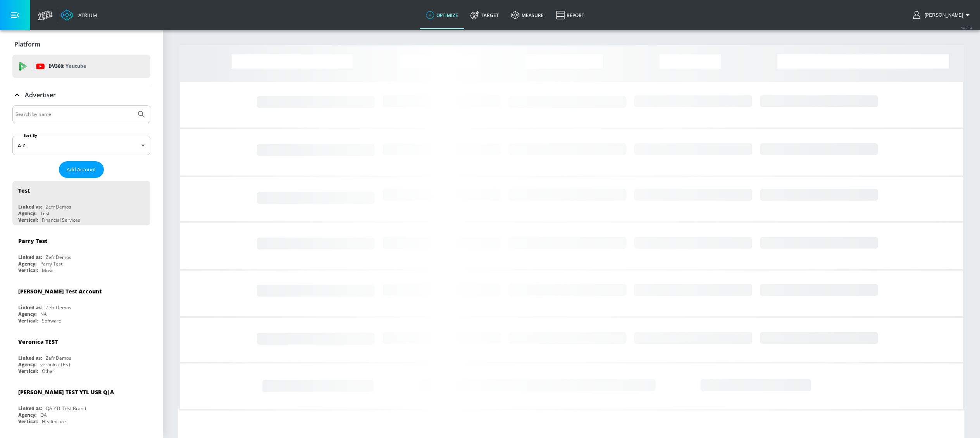  Describe the element at coordinates (76, 66) in the screenshot. I see `p: Youtube` at that location.